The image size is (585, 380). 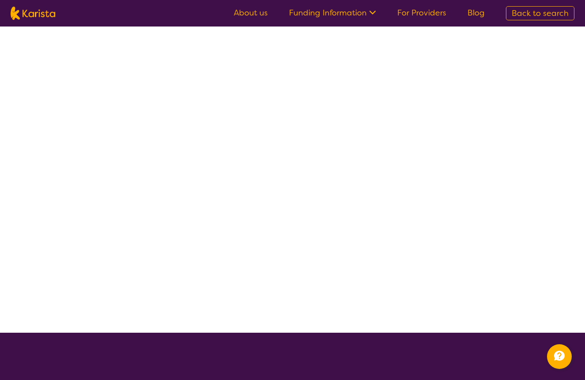 I want to click on button: Channel Menu, so click(x=559, y=357).